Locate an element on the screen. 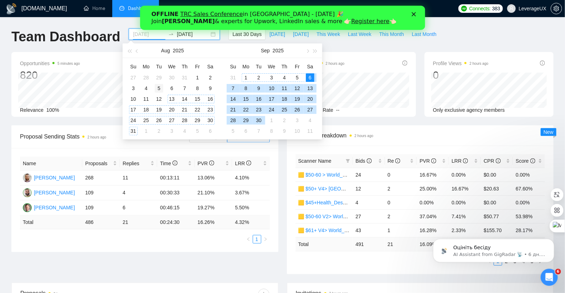  span: CPR is located at coordinates (492, 161).